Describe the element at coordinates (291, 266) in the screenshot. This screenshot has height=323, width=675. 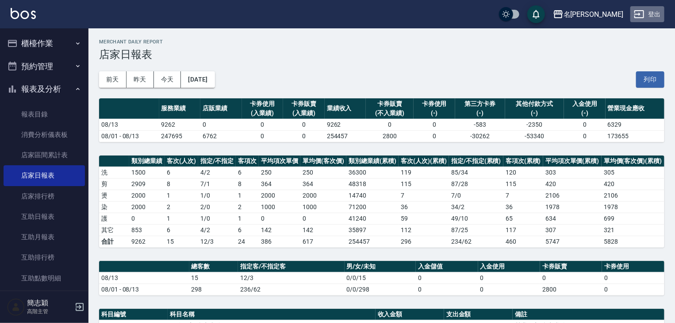
I see `th: 指定客/不指定客` at that location.